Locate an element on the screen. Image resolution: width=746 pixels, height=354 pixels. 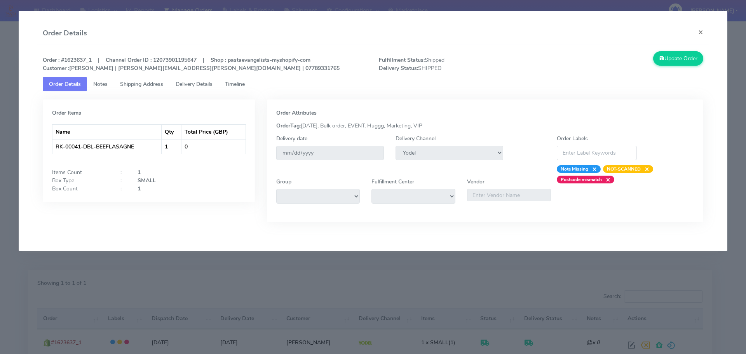
strong: Fulfillment Status: is located at coordinates (402, 60).